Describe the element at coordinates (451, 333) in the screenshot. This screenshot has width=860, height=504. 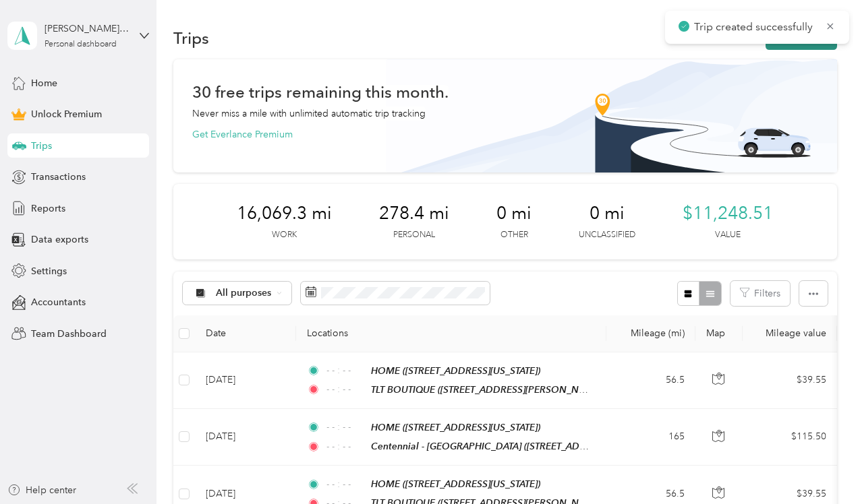
I see `th: Locations` at that location.